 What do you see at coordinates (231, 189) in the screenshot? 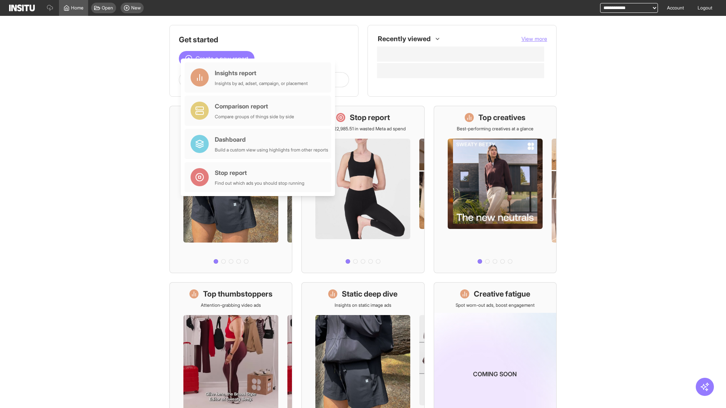
I see `a: What's live nowSee all active ads instantly` at bounding box center [231, 189].